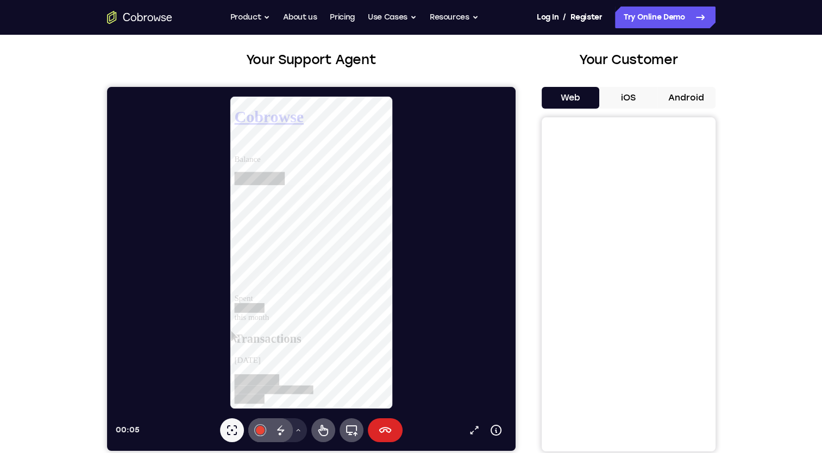 The width and height of the screenshot is (822, 453). What do you see at coordinates (300, 17) in the screenshot?
I see `a: About us` at bounding box center [300, 17].